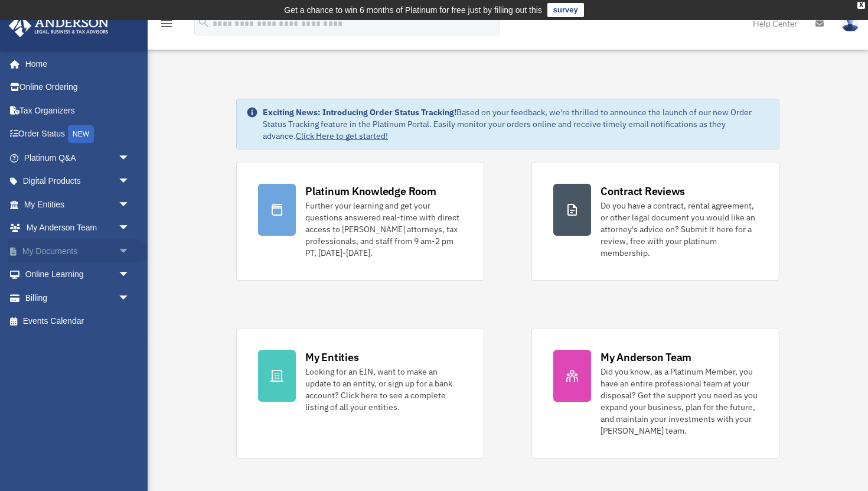  What do you see at coordinates (75, 64) in the screenshot?
I see `a: Home` at bounding box center [75, 64].